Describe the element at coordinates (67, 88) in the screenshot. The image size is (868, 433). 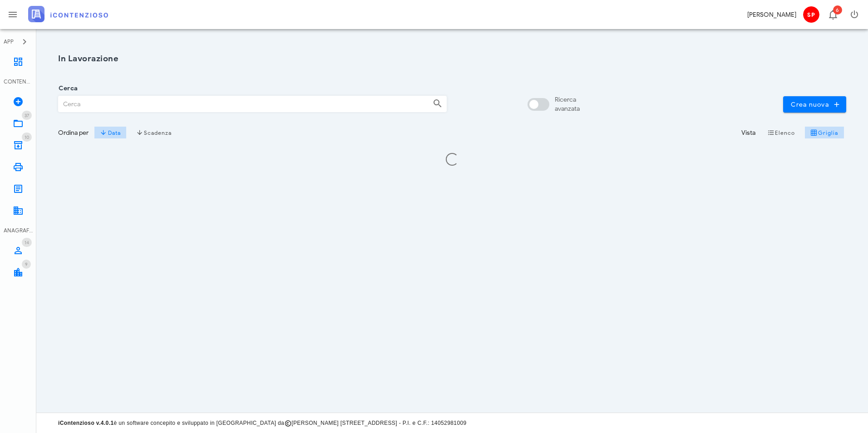
I see `label: Cerca` at that location.